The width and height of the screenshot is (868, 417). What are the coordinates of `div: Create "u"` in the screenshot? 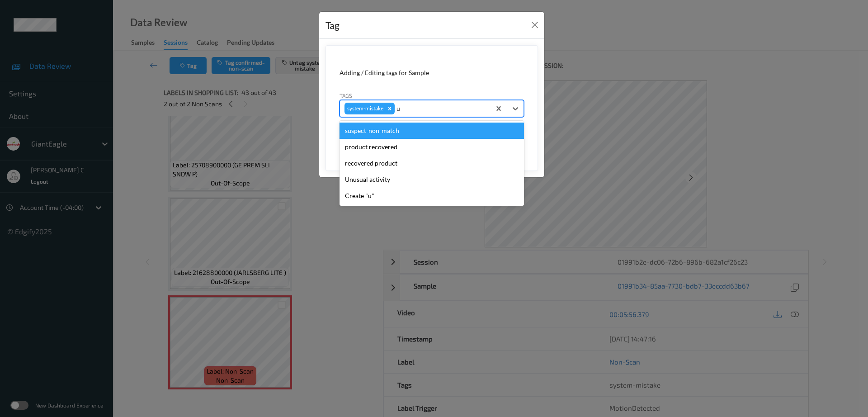 It's located at (432, 196).